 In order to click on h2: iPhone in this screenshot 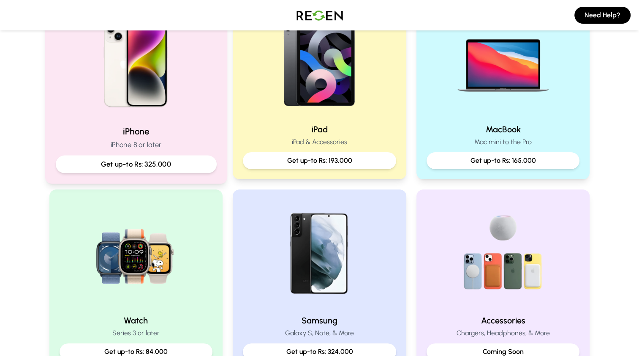, I will do `click(136, 131)`.